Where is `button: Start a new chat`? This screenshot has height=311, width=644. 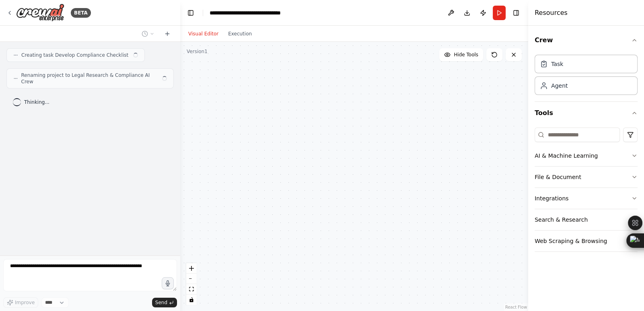
button: Start a new chat is located at coordinates (167, 34).